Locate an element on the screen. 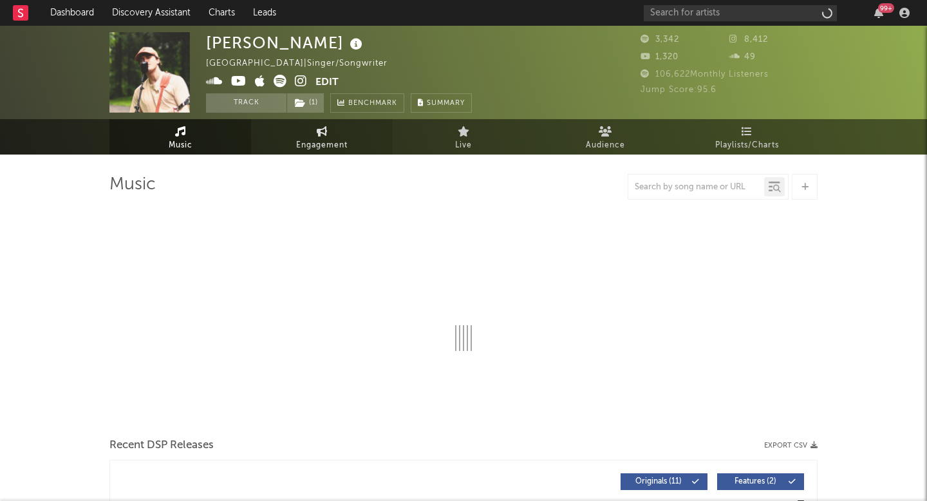 The height and width of the screenshot is (501, 927). span: 106,622 Monthly Listeners is located at coordinates (704, 74).